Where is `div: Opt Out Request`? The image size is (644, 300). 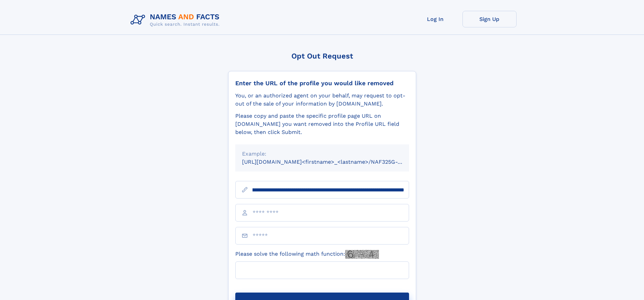
div: Opt Out Request is located at coordinates (322, 56).